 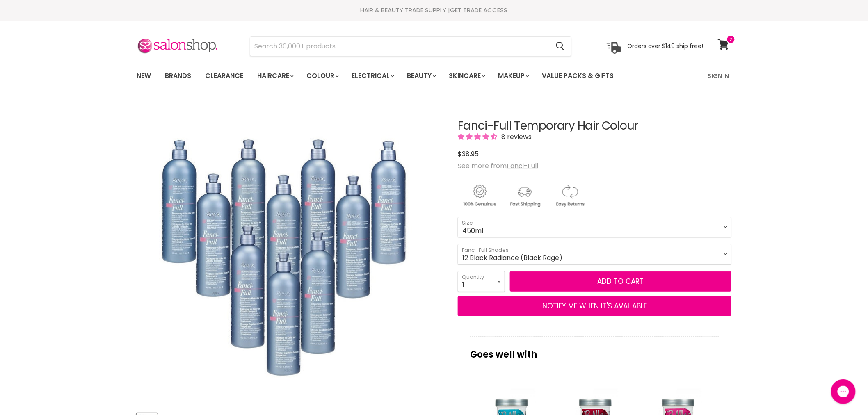 I want to click on button: Add to cart, so click(x=621, y=282).